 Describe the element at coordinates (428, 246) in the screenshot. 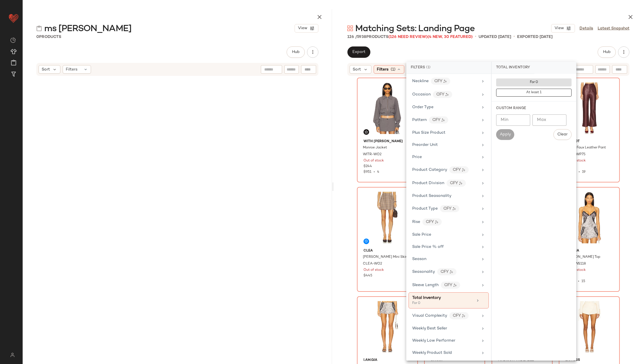

I see `span: Sale Price % off` at that location.